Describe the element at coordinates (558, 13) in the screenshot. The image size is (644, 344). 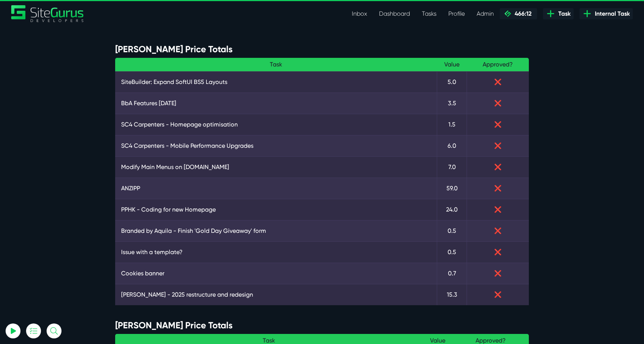
I see `a: Task` at that location.